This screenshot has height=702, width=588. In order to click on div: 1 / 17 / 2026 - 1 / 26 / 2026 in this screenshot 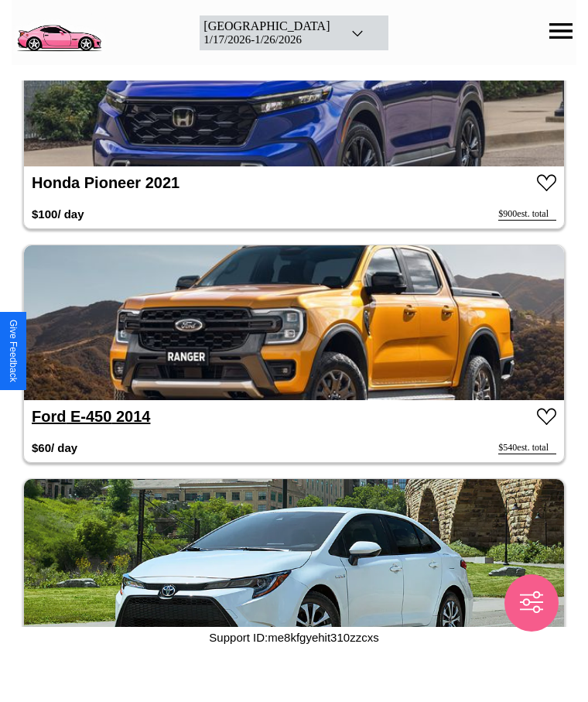, I will do `click(266, 39)`.